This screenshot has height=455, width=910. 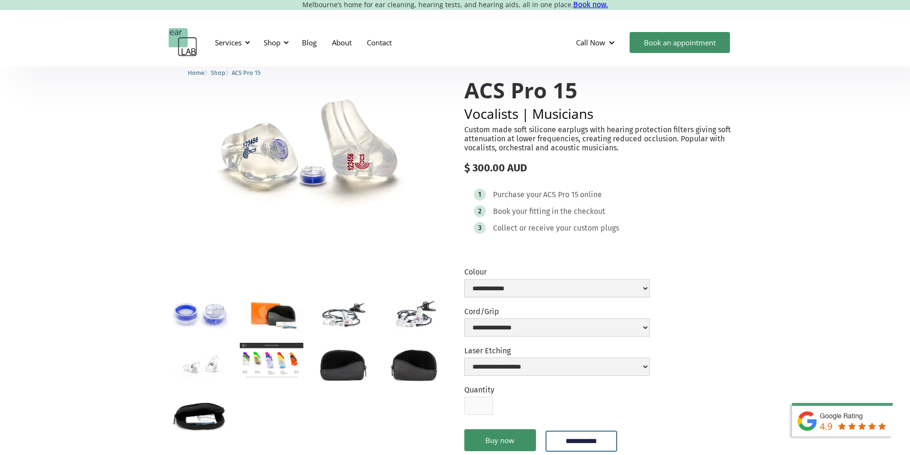 What do you see at coordinates (218, 72) in the screenshot?
I see `a: Shop` at bounding box center [218, 72].